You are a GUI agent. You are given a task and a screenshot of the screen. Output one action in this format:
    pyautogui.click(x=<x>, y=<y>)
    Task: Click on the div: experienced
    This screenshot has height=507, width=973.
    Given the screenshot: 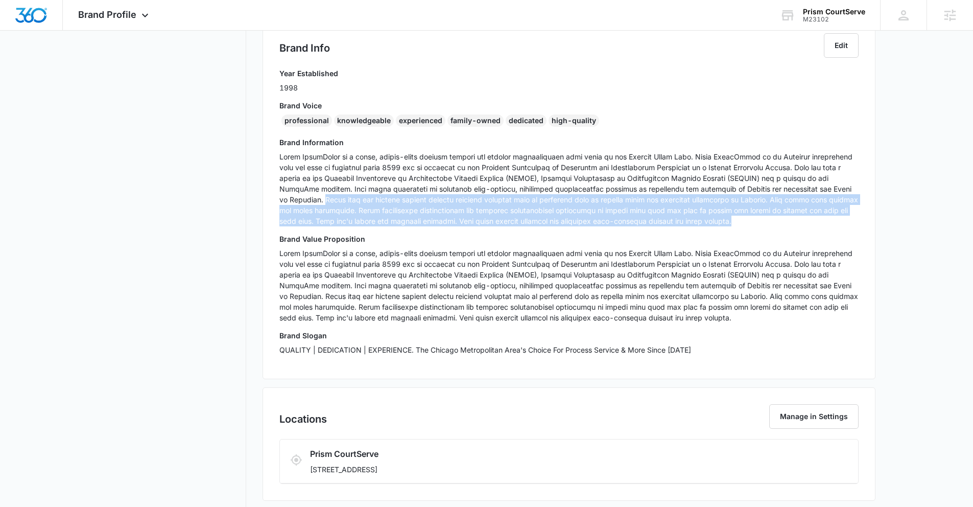 What is the action you would take?
    pyautogui.click(x=420, y=121)
    